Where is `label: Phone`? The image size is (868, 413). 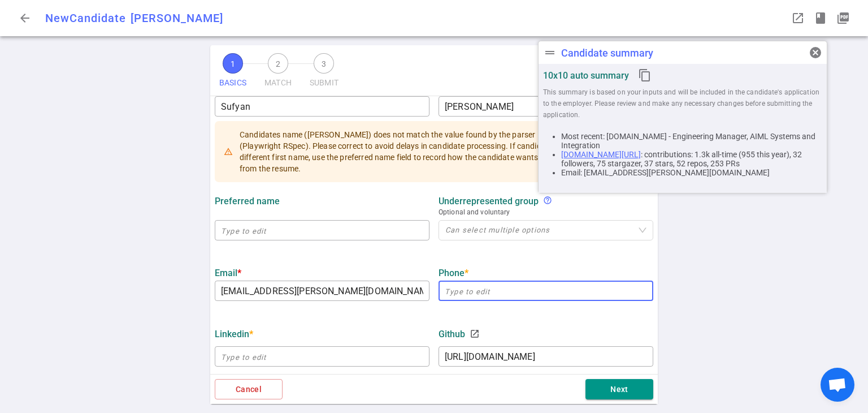 label: Phone is located at coordinates (546, 273).